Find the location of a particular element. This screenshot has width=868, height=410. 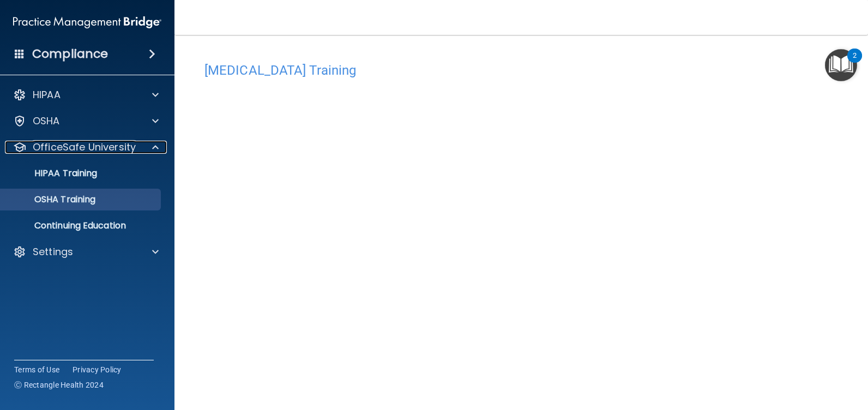

p: OfficeSafe University is located at coordinates (84, 147).